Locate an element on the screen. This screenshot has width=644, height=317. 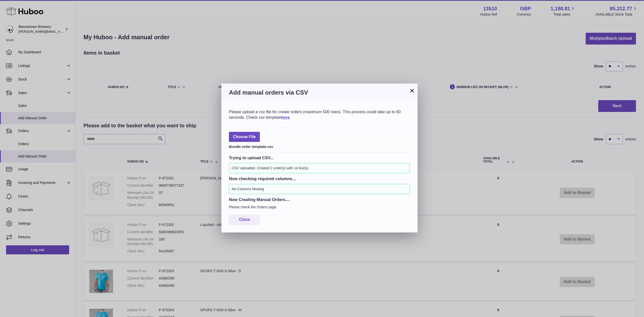
a: here is located at coordinates (285, 117).